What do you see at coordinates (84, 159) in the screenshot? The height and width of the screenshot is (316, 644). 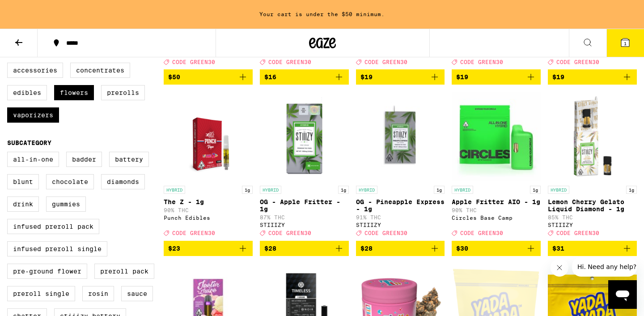 I see `label: Badder` at bounding box center [84, 159].